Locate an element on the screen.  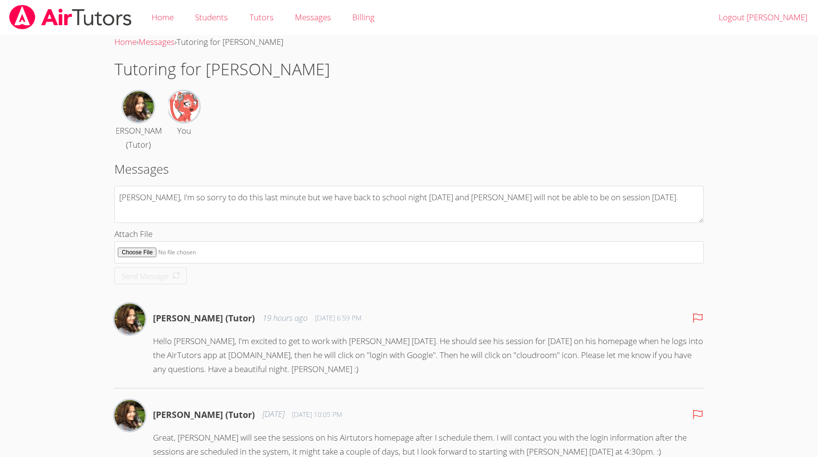
h2: Messages is located at coordinates (409, 169).